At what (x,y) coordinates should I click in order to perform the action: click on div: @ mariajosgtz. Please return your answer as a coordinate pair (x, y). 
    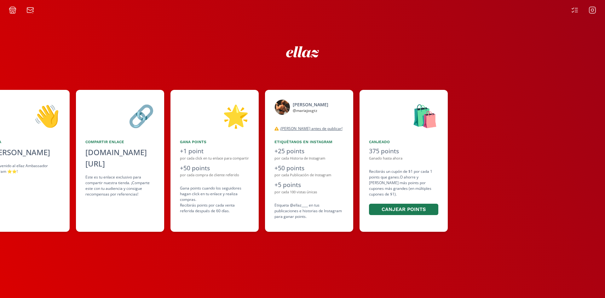
    Looking at the image, I should click on (310, 111).